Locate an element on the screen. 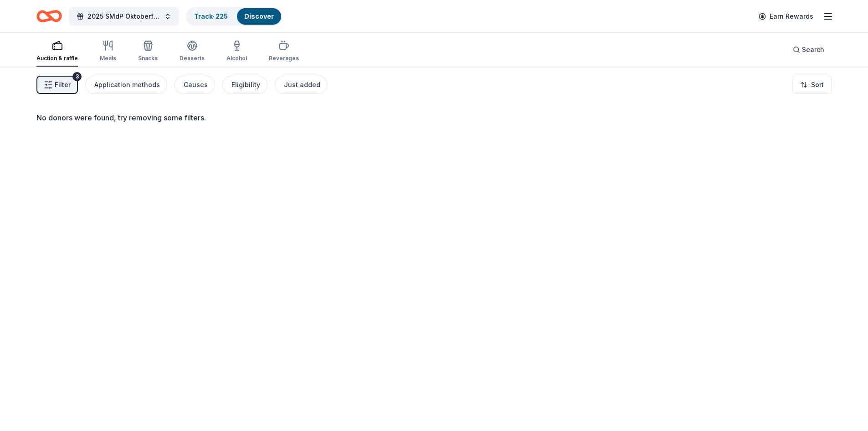 This screenshot has width=868, height=431. button: Beverages is located at coordinates (284, 52).